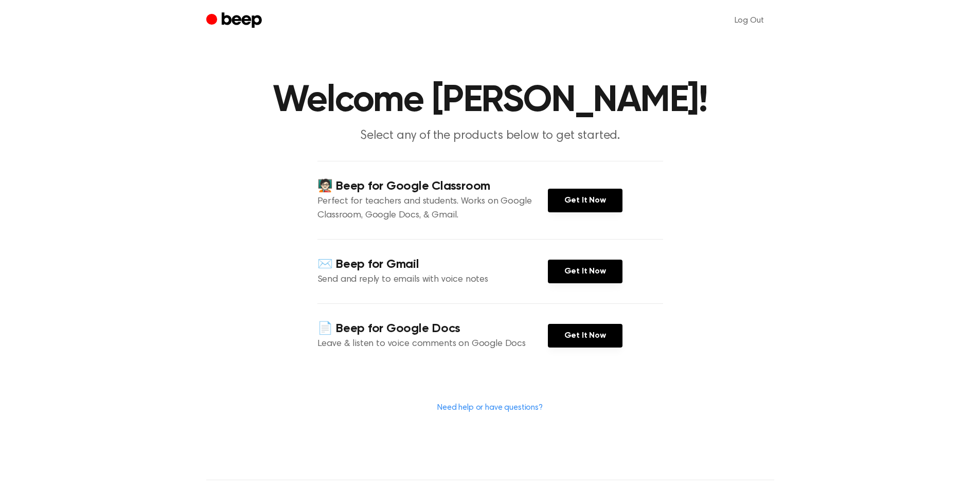  Describe the element at coordinates (749, 21) in the screenshot. I see `a: Log Out` at that location.